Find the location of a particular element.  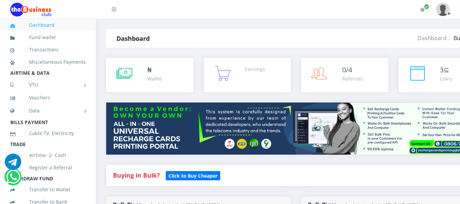

a: Click to Buy Cheaper is located at coordinates (193, 175).